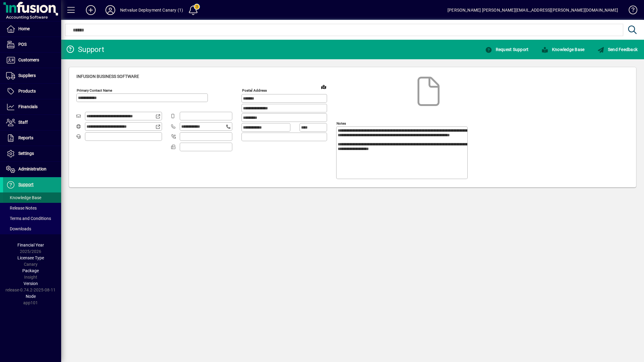  What do you see at coordinates (324, 87) in the screenshot?
I see `a: View on map` at bounding box center [324, 87].